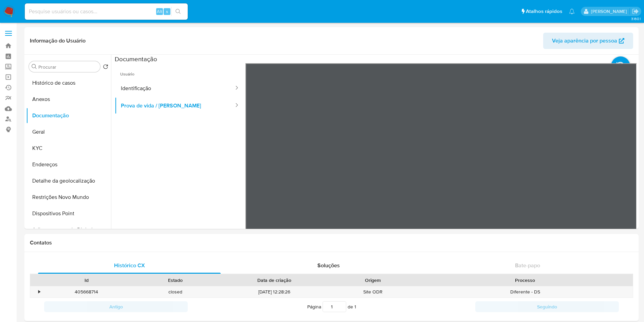  What do you see at coordinates (69, 132) in the screenshot?
I see `button: Geral` at bounding box center [69, 132].